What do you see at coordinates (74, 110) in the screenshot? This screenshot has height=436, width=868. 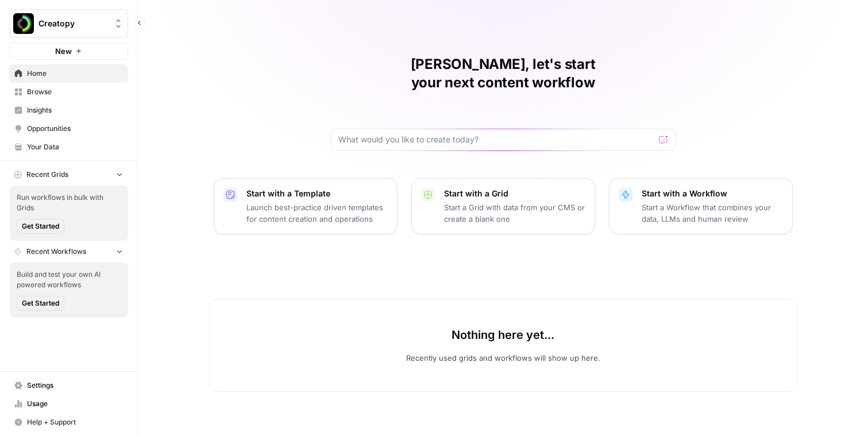 I see `span: Insights` at bounding box center [74, 110].